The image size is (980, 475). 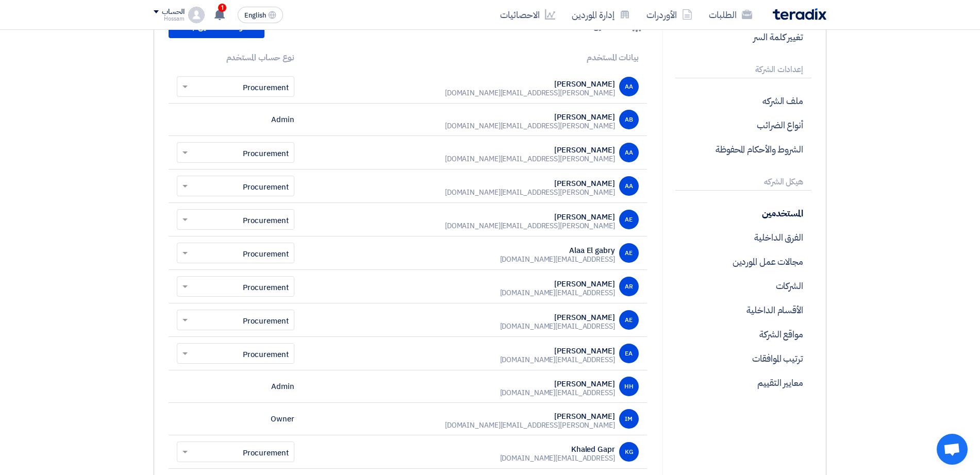 What do you see at coordinates (629, 419) in the screenshot?
I see `div: IM` at bounding box center [629, 419].